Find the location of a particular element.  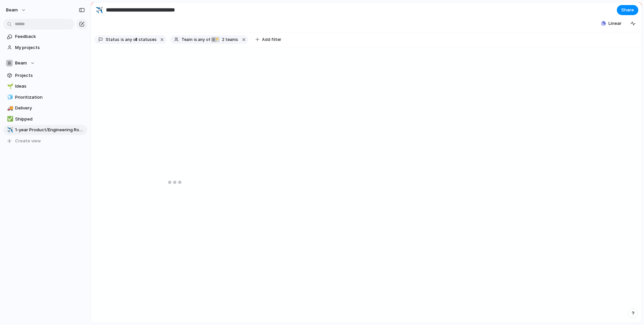

span: 1-year Product/Engineering Roadmap is located at coordinates (50, 130).